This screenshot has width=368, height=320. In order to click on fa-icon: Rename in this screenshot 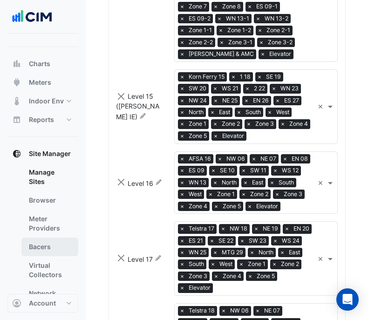, I will do `click(143, 116)`.